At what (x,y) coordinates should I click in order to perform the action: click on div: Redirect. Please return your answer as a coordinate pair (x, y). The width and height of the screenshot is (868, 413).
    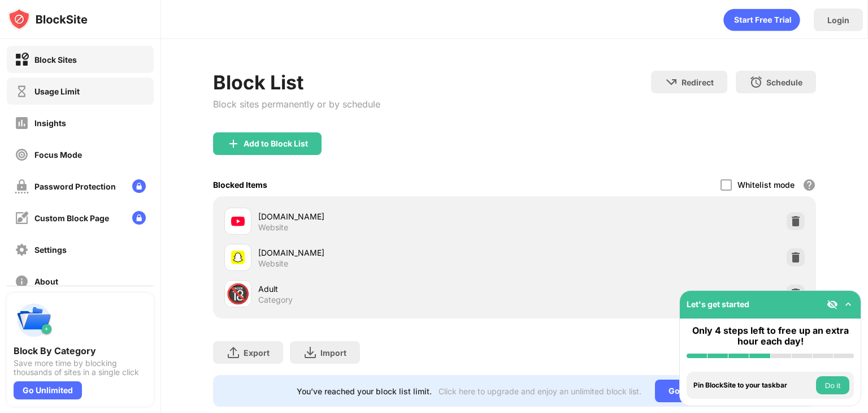
    Looking at the image, I should click on (698, 82).